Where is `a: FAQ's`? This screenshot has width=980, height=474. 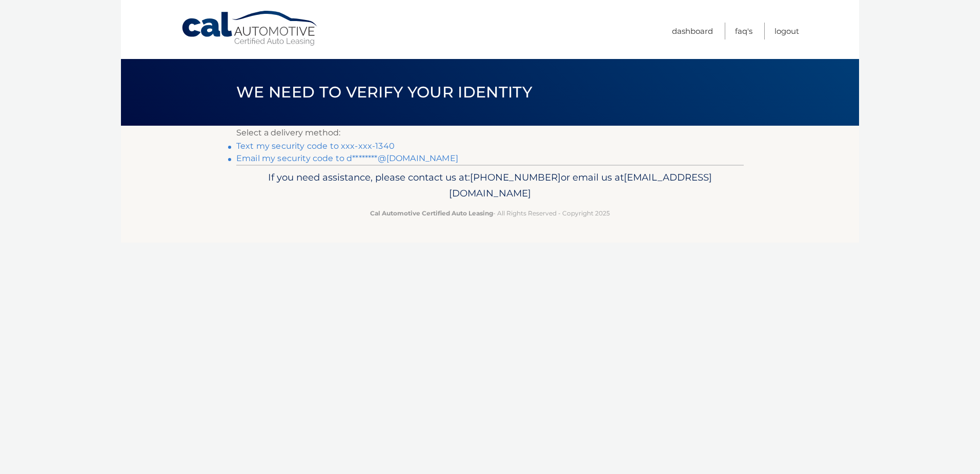
a: FAQ's is located at coordinates (743, 31).